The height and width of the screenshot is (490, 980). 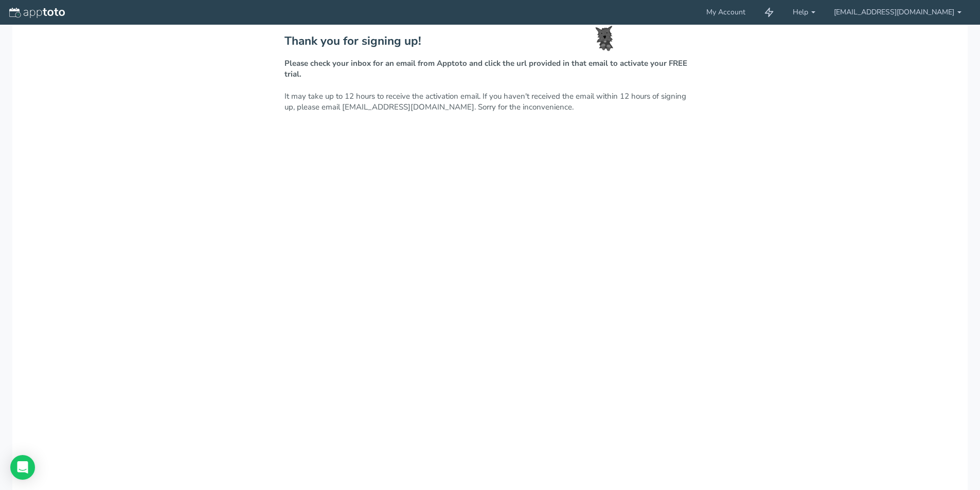 What do you see at coordinates (23, 467) in the screenshot?
I see `div: Open Intercom Messenger` at bounding box center [23, 467].